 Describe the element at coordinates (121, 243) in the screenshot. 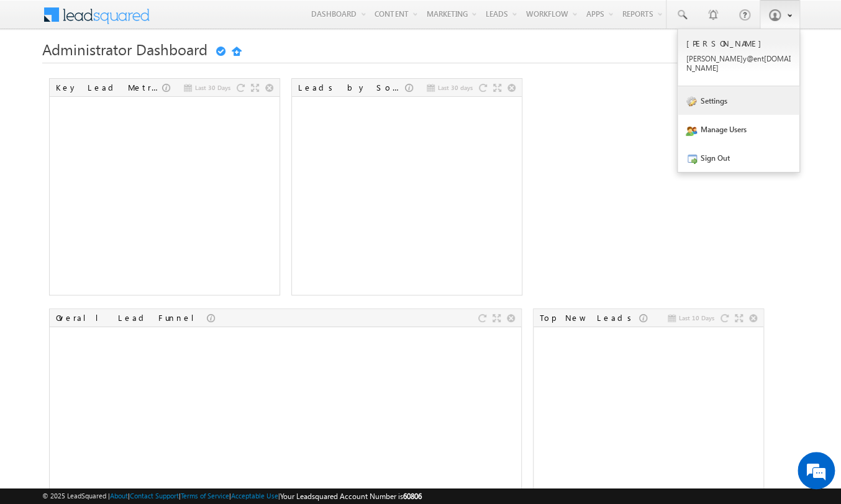

I see `textarea: Type your message and hit 'Enter'` at that location.